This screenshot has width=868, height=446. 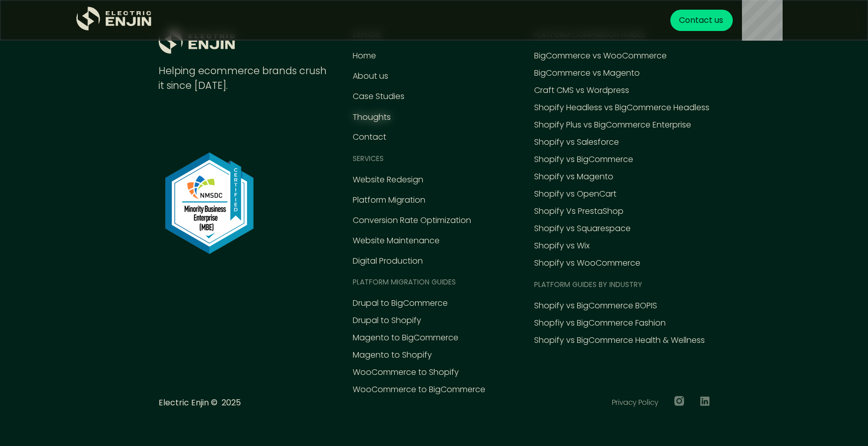 What do you see at coordinates (635, 403) in the screenshot?
I see `a: Privacy Policy` at bounding box center [635, 403].